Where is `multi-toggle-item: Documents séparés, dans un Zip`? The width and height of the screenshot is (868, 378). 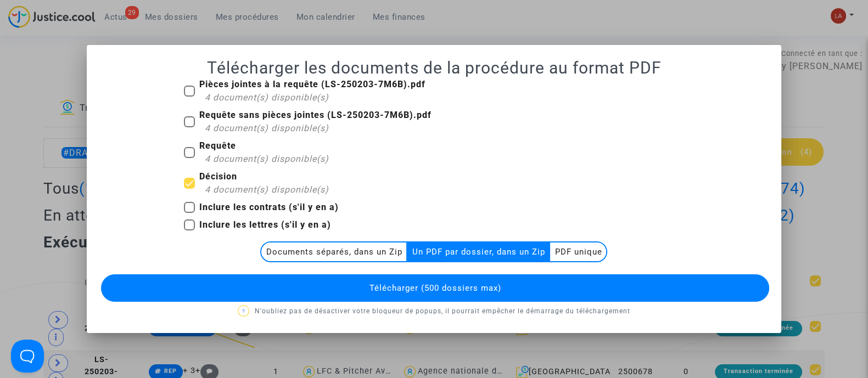
multi-toggle-item: Documents séparés, dans un Zip is located at coordinates (334, 252).